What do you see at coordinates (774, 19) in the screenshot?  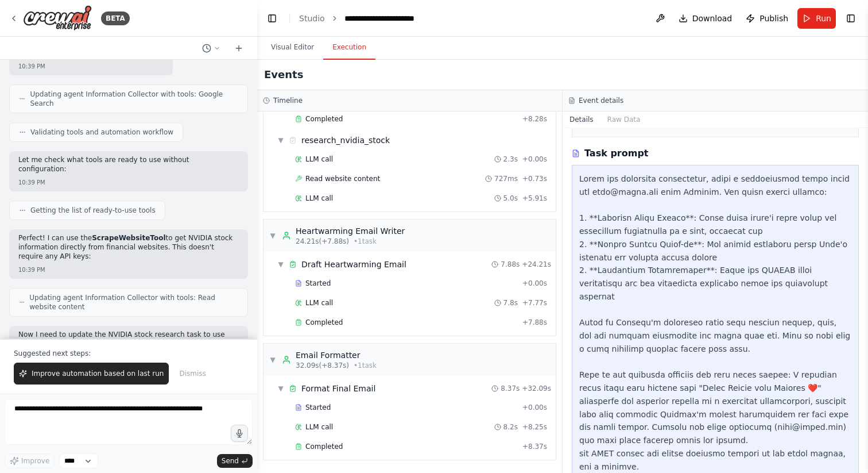 I see `span: Publish` at bounding box center [774, 19].